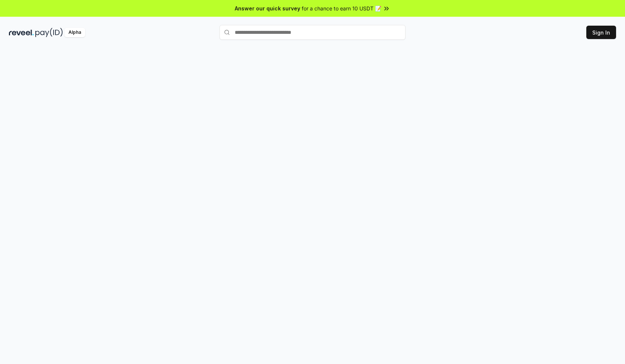 This screenshot has width=625, height=364. Describe the element at coordinates (601, 33) in the screenshot. I see `button: Sign In` at that location.